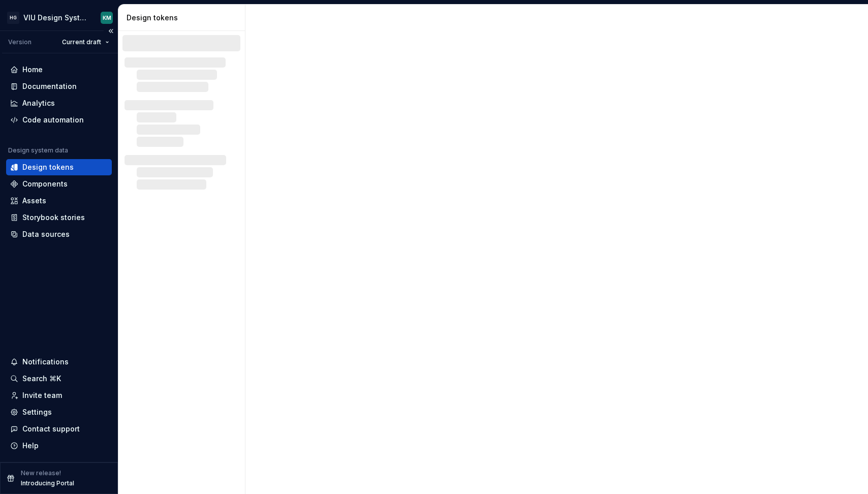 This screenshot has height=494, width=868. I want to click on button: Help, so click(59, 446).